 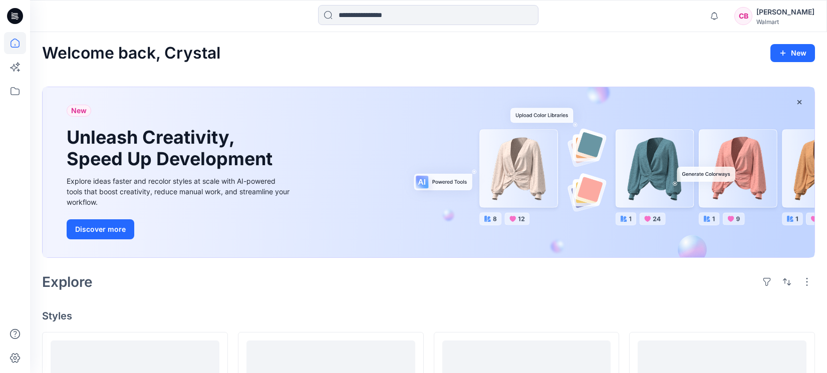 I want to click on h1: Unleash Creativity, Speed Up Development, so click(x=172, y=148).